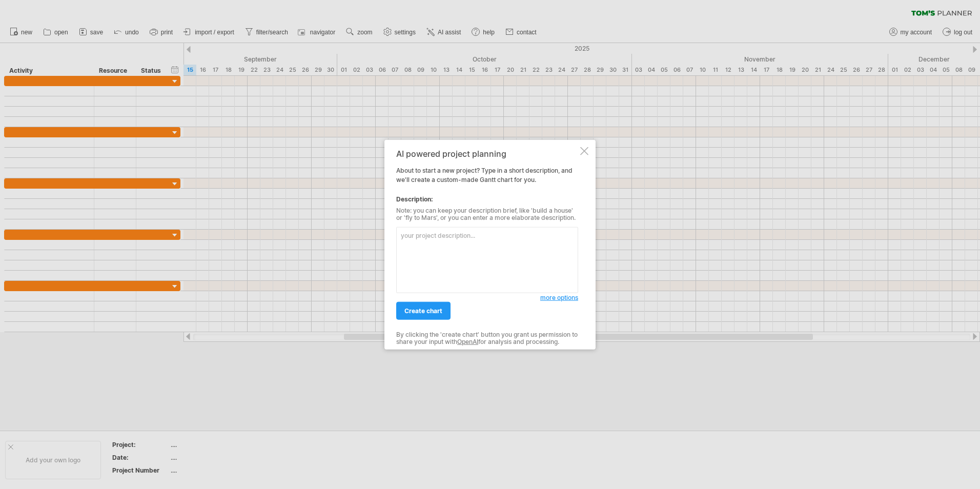  I want to click on span: create chart, so click(424, 311).